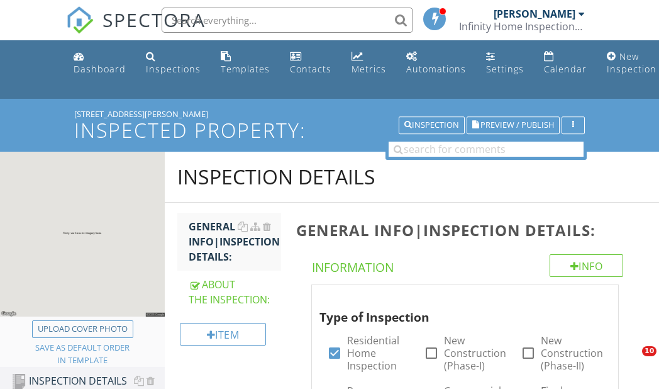 Image resolution: width=659 pixels, height=389 pixels. What do you see at coordinates (517, 125) in the screenshot?
I see `span: Preview / Publish` at bounding box center [517, 125].